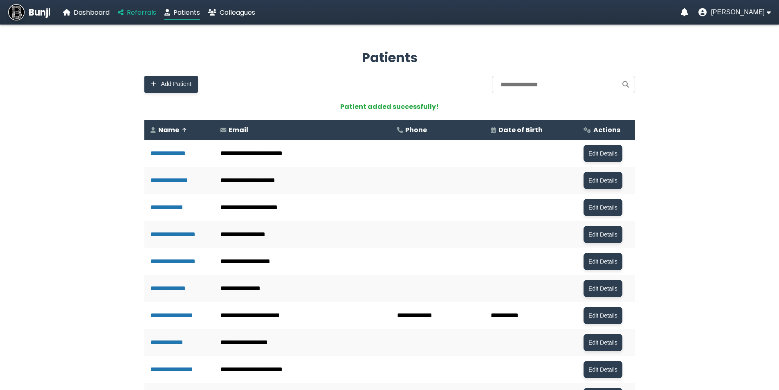 This screenshot has width=779, height=390. What do you see at coordinates (187, 12) in the screenshot?
I see `span: Patients` at bounding box center [187, 12].